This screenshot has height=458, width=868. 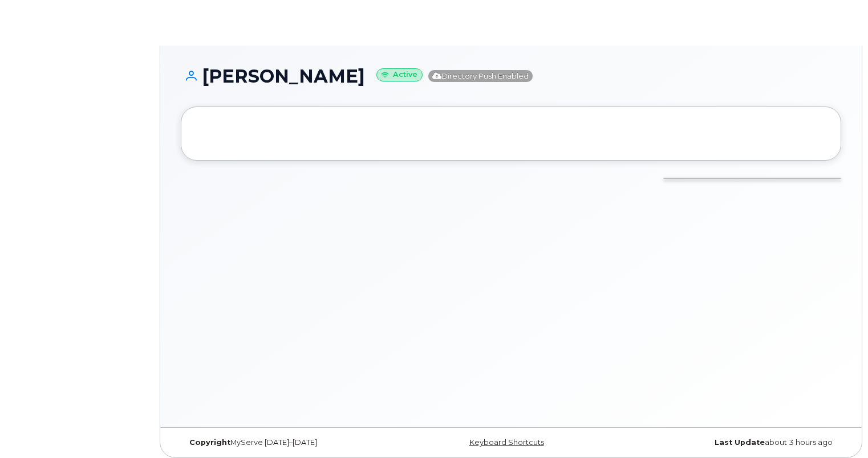 What do you see at coordinates (480, 75) in the screenshot?
I see `span: Directory Push Enabled` at bounding box center [480, 75].